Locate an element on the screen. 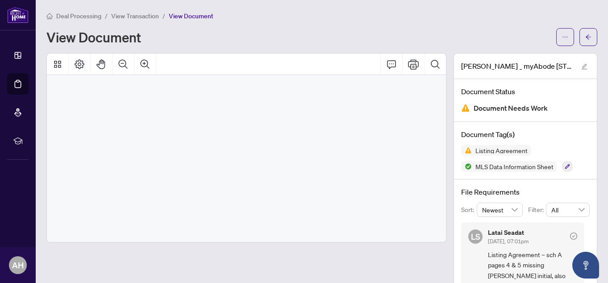 The height and width of the screenshot is (283, 608). span: ellipsis is located at coordinates (566, 37).